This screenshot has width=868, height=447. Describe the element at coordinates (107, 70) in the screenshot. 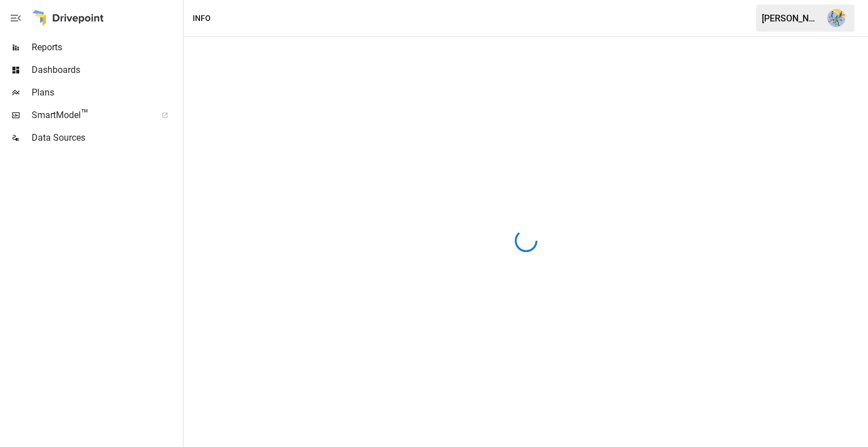

I see `span: Dashboards` at that location.